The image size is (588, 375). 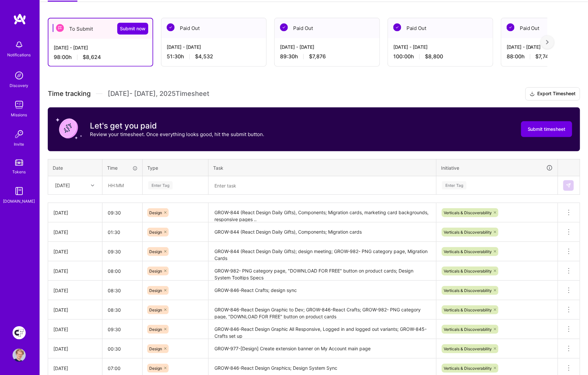 What do you see at coordinates (123, 168) in the screenshot?
I see `div: Time` at bounding box center [123, 168].